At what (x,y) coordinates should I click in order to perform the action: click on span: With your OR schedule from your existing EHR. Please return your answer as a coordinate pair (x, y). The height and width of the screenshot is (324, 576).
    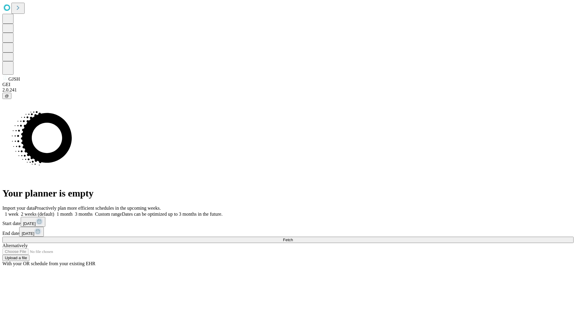
    Looking at the image, I should click on (49, 263).